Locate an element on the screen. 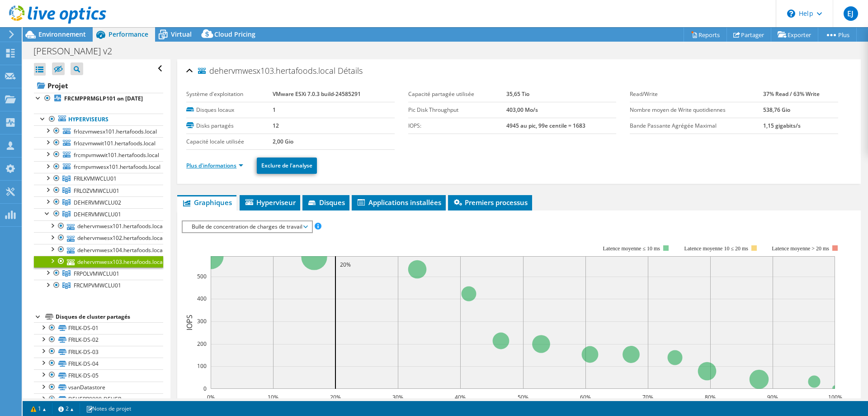 This screenshot has height=416, width=868. b: VMware ESXi 7.0.3 build-24585291 is located at coordinates (317, 94).